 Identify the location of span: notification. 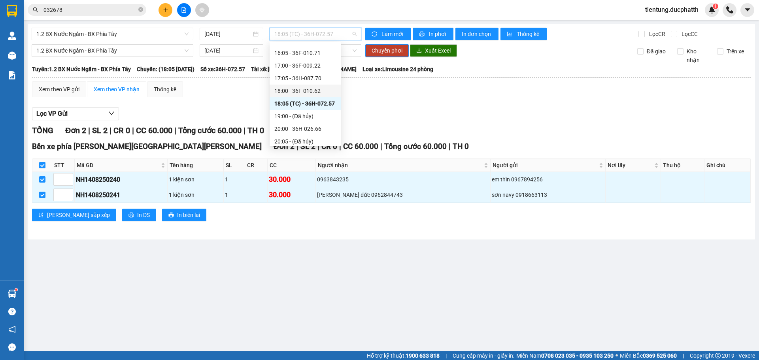
(12, 329).